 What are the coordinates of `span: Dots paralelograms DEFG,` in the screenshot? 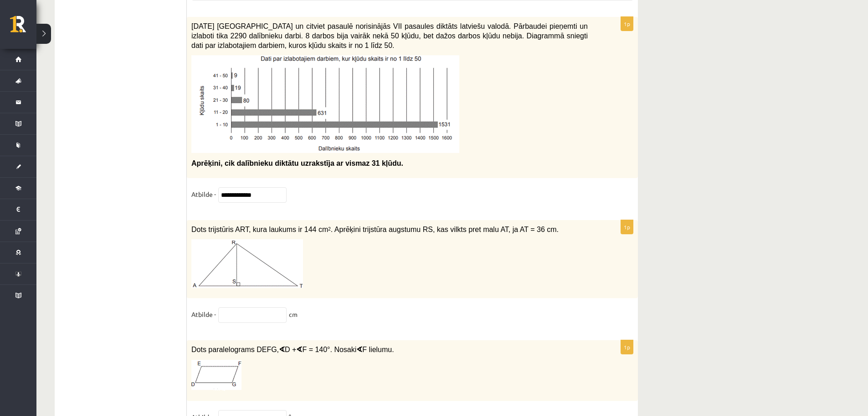 It's located at (236, 349).